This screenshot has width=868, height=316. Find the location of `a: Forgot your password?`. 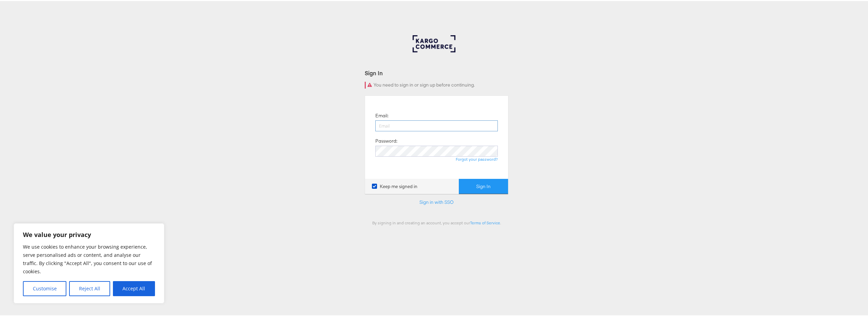

a: Forgot your password? is located at coordinates (477, 158).